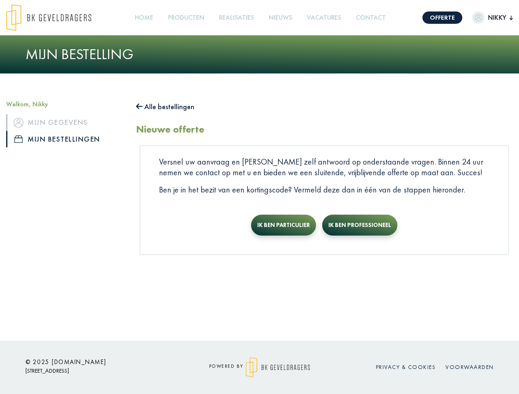 This screenshot has width=519, height=394. I want to click on button: Ik ben professioneel, so click(359, 225).